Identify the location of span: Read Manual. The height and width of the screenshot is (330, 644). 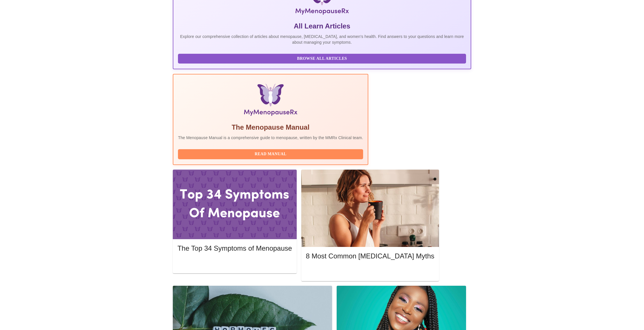
(271, 154).